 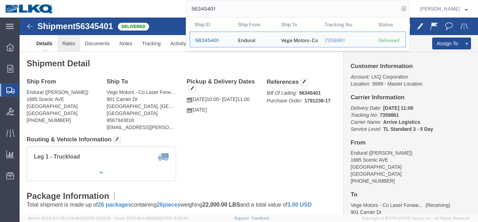 What do you see at coordinates (390, 40) in the screenshot?
I see `div: Delivered` at bounding box center [390, 40].